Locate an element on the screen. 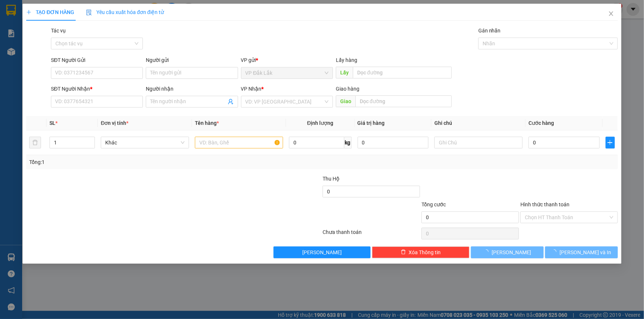 The image size is (644, 319). div: Người nhận is located at coordinates (191, 89).